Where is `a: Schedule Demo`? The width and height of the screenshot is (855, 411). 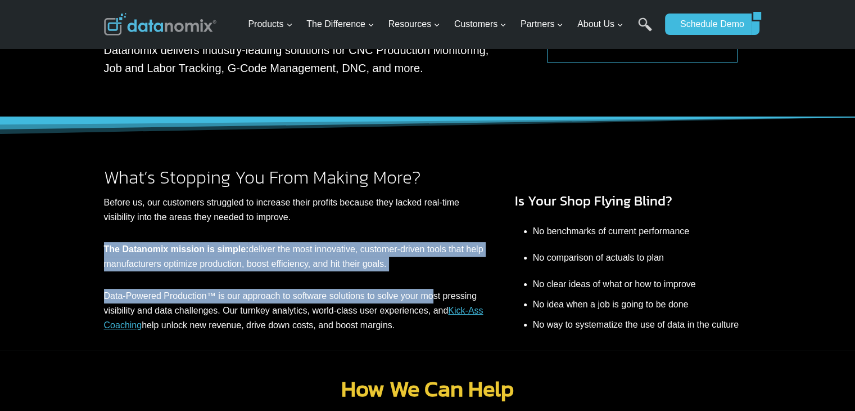
a: Schedule Demo is located at coordinates (709, 24).